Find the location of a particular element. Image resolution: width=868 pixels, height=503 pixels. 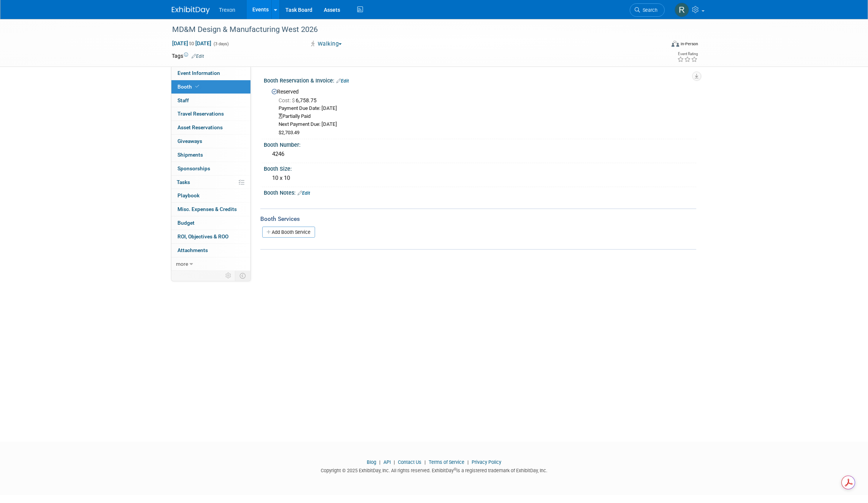

a: Asset Reservations is located at coordinates (211, 127).